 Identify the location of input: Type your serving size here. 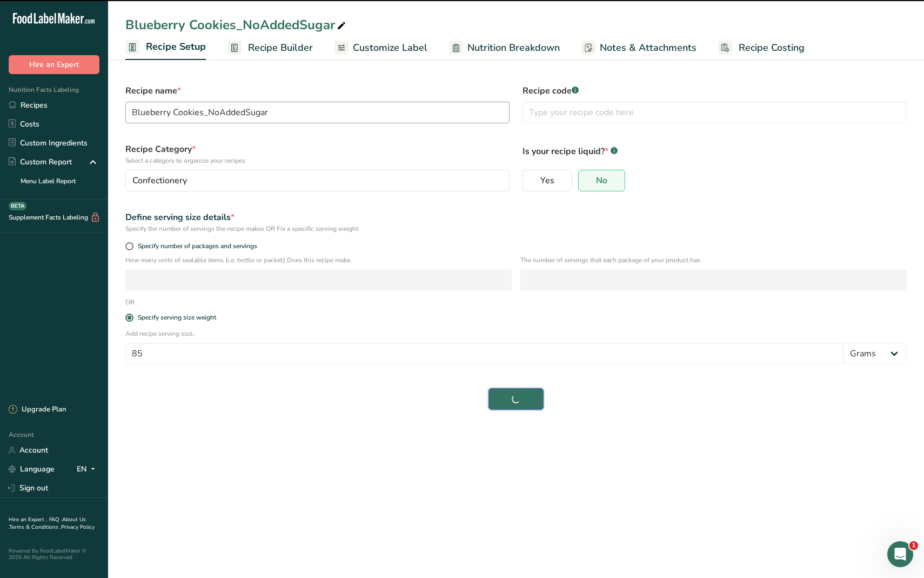
(484, 354).